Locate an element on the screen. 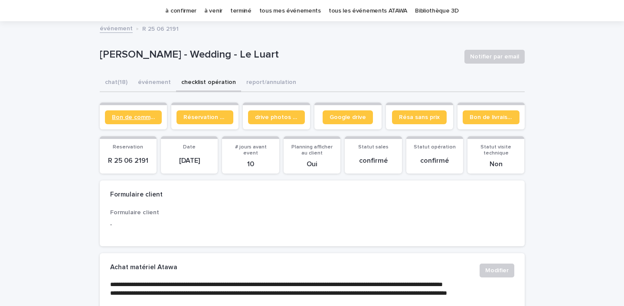  span: Modifier is located at coordinates (497, 271).